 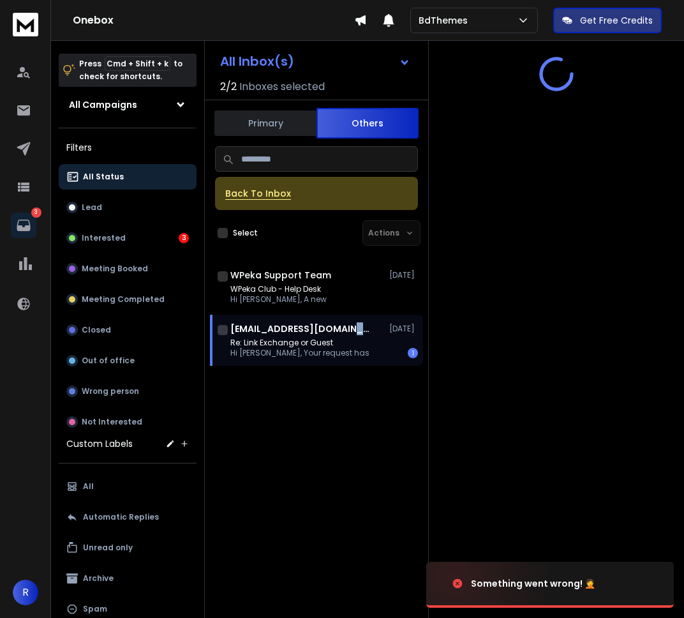 I want to click on h1: WPeka Support Team, so click(x=281, y=275).